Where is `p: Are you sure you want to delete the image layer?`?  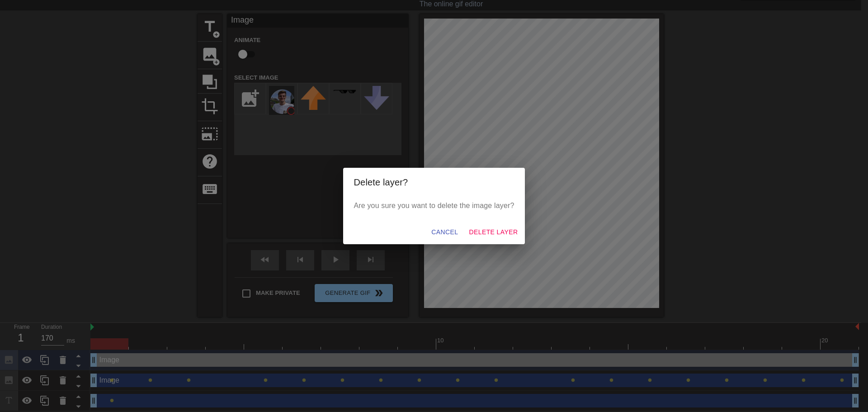
p: Are you sure you want to delete the image layer? is located at coordinates (434, 206).